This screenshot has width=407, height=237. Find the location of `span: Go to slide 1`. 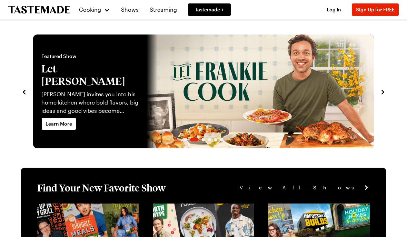

span: Go to slide 1 is located at coordinates (185, 140).